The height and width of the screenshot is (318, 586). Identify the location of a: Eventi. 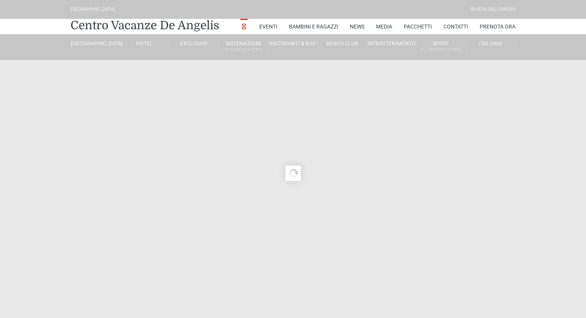
(268, 27).